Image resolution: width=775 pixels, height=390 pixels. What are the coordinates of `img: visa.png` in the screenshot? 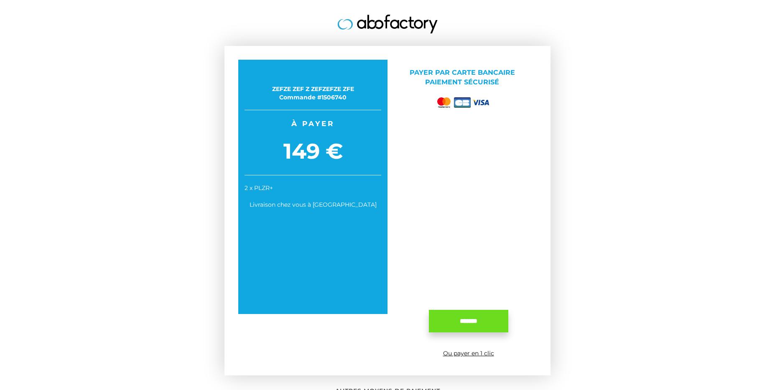 It's located at (481, 102).